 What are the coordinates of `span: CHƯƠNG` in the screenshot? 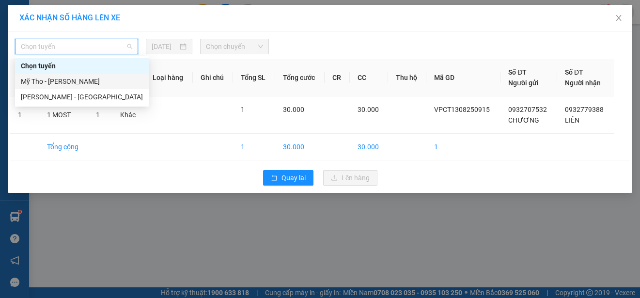 It's located at (524, 120).